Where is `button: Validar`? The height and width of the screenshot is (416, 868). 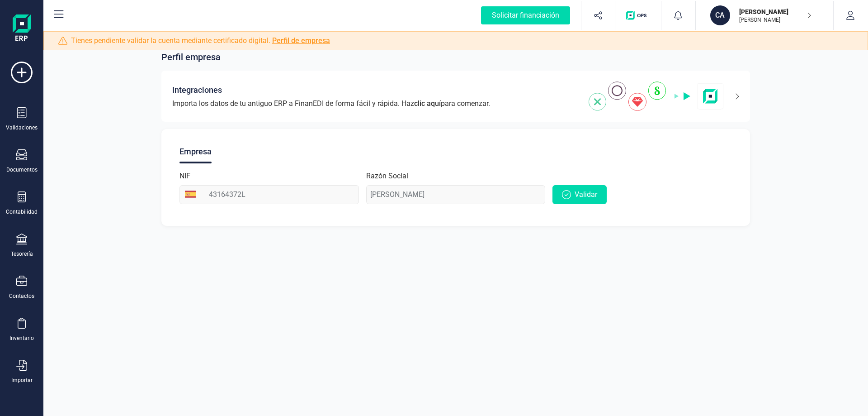 button: Validar is located at coordinates (580, 195).